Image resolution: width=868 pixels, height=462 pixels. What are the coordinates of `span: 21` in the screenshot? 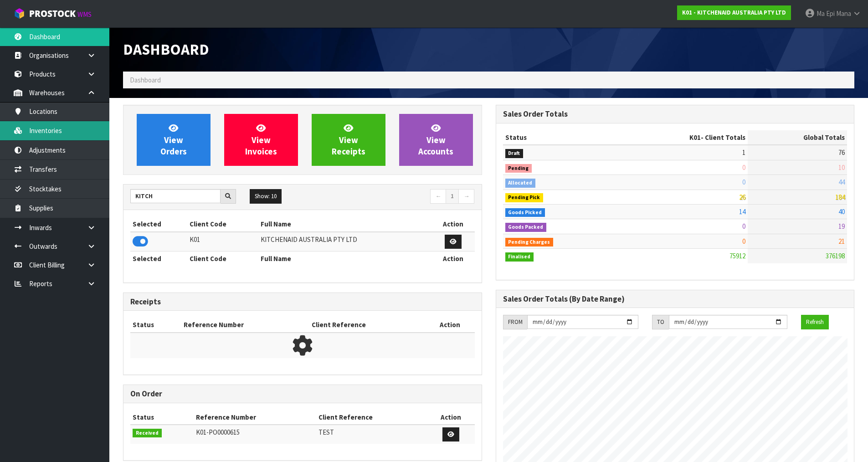 It's located at (842, 241).